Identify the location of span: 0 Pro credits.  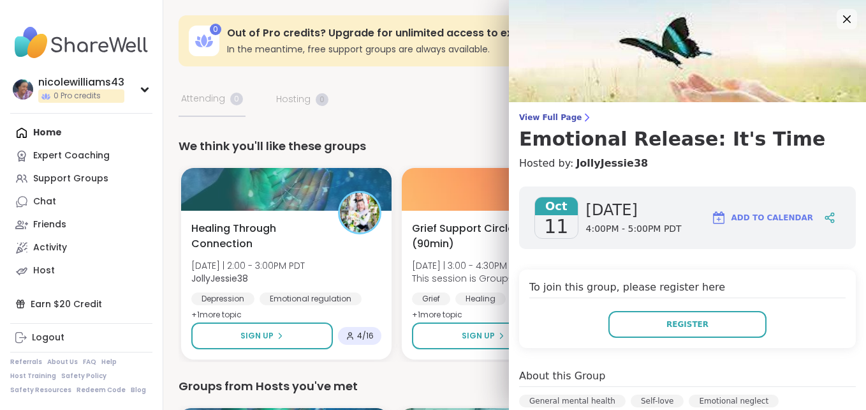
(77, 96).